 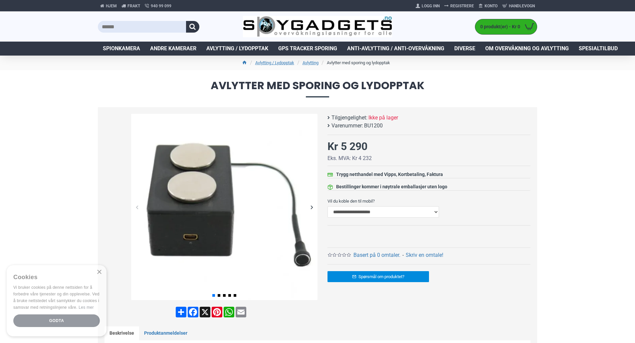 What do you see at coordinates (99, 272) in the screenshot?
I see `div: Close` at bounding box center [99, 272].